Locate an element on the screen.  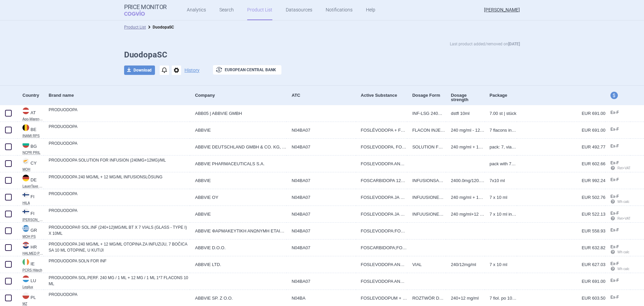
a: 240 mg/ml + 12 mg/ml - 10 ml, - is located at coordinates (465, 147).